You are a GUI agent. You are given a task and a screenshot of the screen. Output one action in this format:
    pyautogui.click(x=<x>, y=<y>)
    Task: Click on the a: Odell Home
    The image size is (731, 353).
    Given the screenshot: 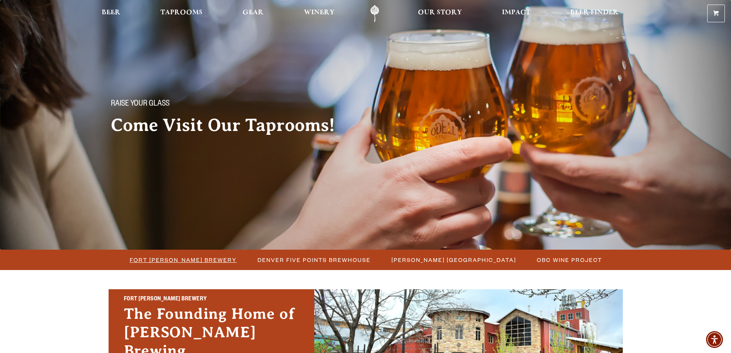 What is the action you would take?
    pyautogui.click(x=374, y=13)
    